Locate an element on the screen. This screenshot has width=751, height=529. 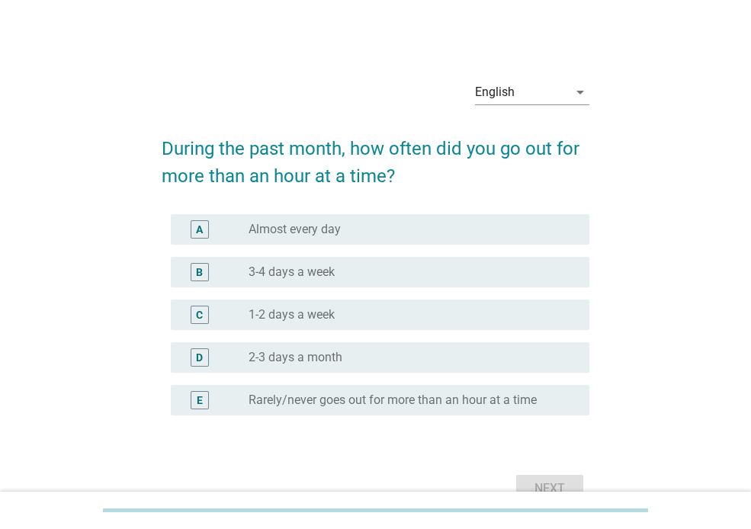
label: Almost every day is located at coordinates (294, 229).